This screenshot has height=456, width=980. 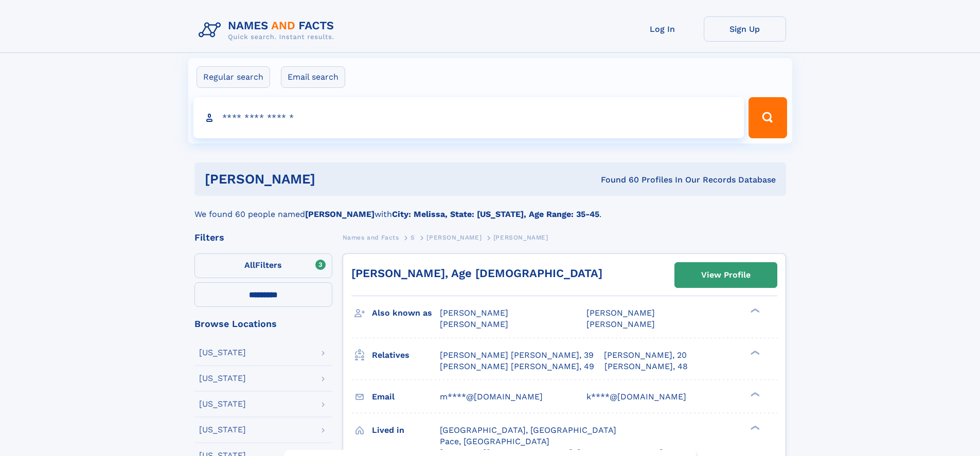 What do you see at coordinates (662, 29) in the screenshot?
I see `a: Log In` at bounding box center [662, 29].